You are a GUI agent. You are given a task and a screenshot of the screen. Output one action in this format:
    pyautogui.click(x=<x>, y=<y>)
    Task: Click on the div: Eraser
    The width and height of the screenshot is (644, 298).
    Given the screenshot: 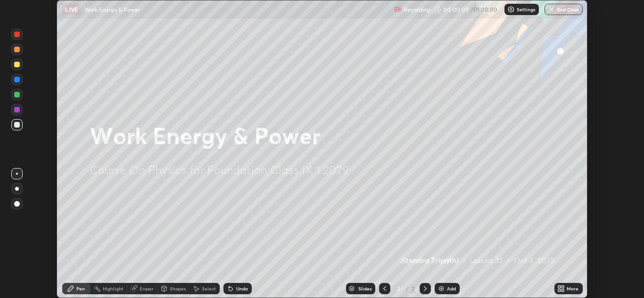 What is the action you would take?
    pyautogui.click(x=146, y=289)
    